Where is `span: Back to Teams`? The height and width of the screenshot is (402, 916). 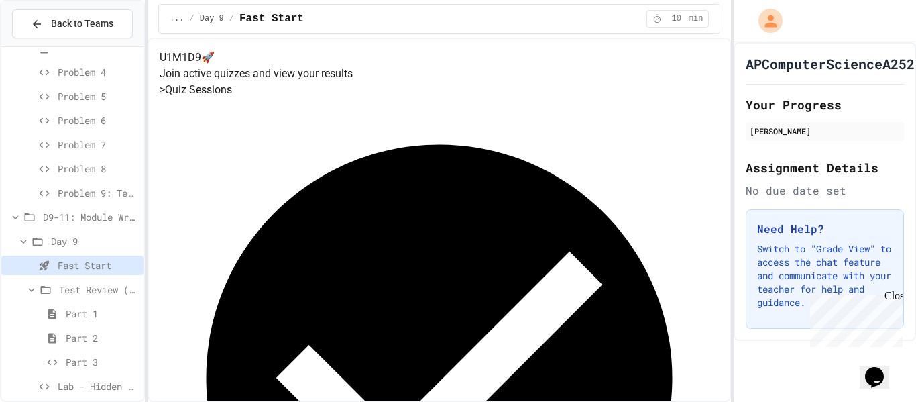
span: Back to Teams is located at coordinates (82, 23).